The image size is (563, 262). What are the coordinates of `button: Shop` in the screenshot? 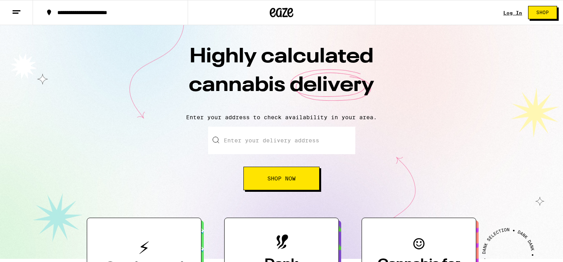 It's located at (542, 13).